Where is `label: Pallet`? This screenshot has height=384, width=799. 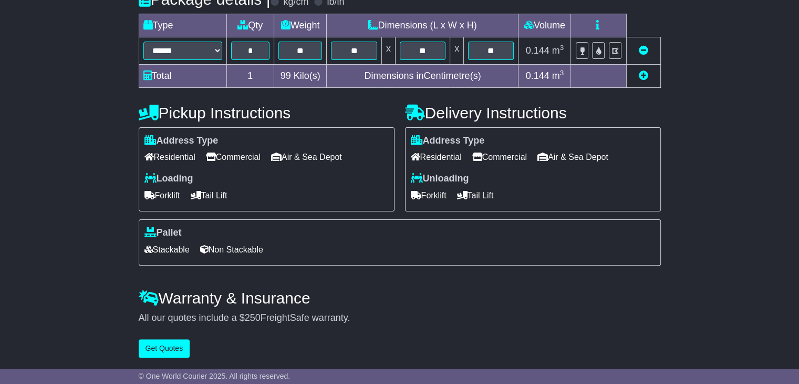
label: Pallet is located at coordinates (163, 233).